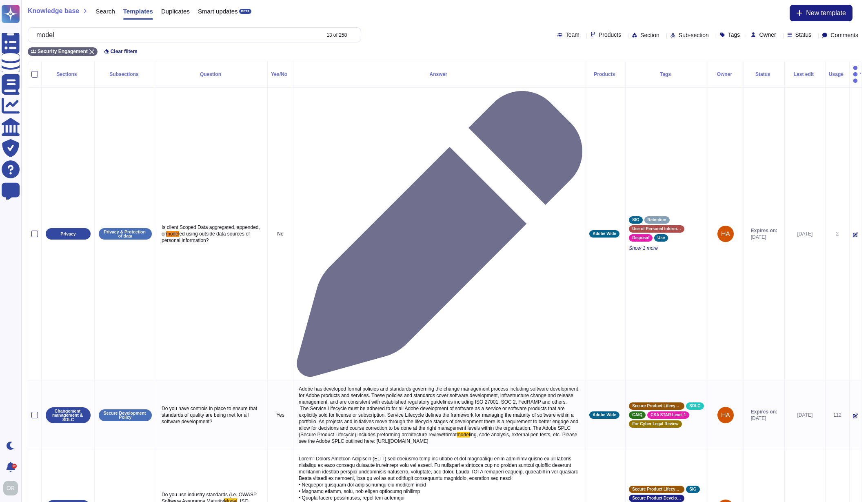 The width and height of the screenshot is (868, 502). Describe the element at coordinates (68, 415) in the screenshot. I see `p: Changement management & SDLC` at that location.